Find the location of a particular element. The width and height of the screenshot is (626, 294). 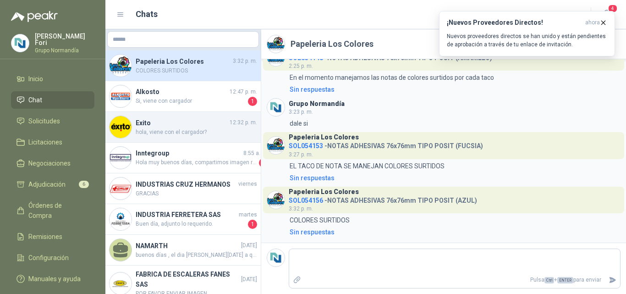

a: Company LogoPapeleria Los Colores3:32 p. m.COLORES SURTIDOS is located at coordinates (183, 66).